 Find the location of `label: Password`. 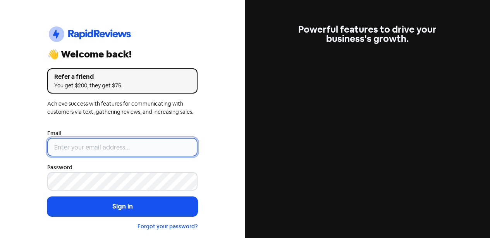

label: Password is located at coordinates (60, 167).